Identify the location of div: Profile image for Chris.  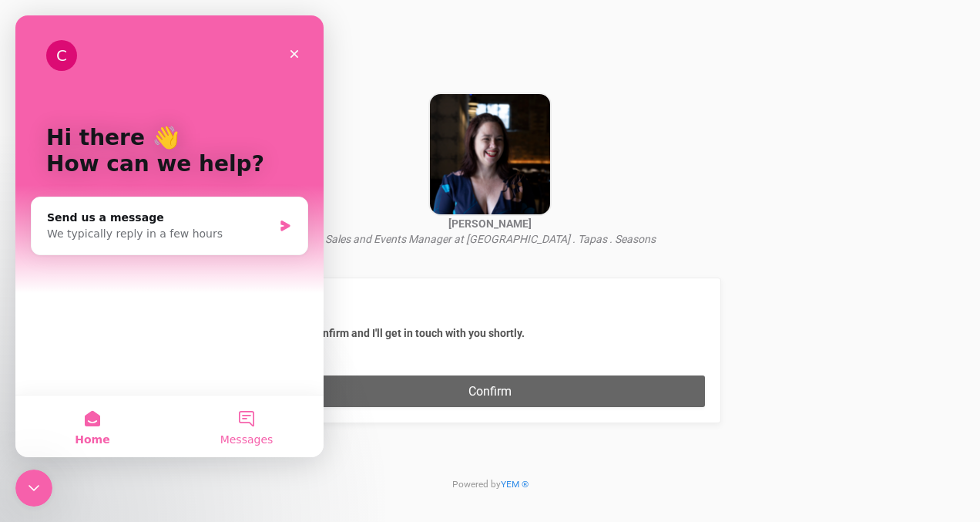
(46, 40).